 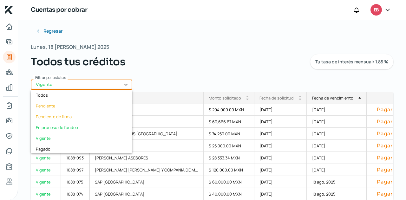 I want to click on div: $ 60,666.67 MXN, so click(x=229, y=122).